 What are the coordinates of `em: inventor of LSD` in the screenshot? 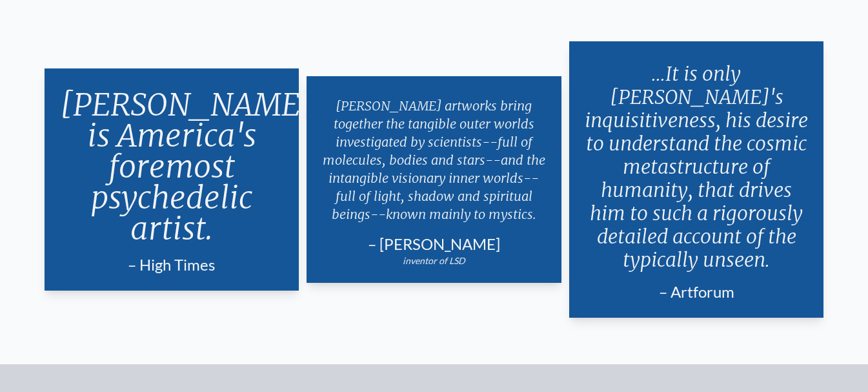 It's located at (434, 260).